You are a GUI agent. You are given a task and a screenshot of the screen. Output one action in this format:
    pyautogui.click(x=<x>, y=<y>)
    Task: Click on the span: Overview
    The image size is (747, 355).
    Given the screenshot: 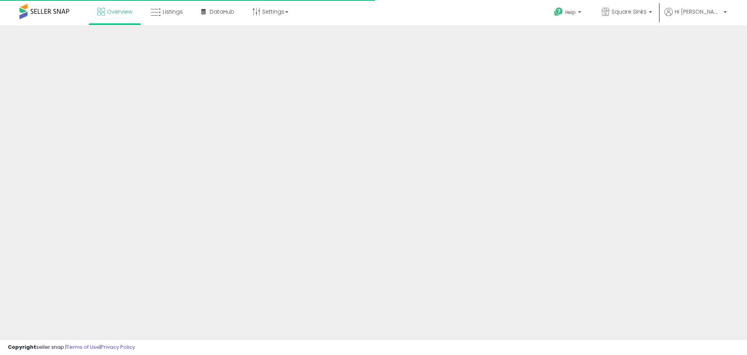 What is the action you would take?
    pyautogui.click(x=119, y=12)
    